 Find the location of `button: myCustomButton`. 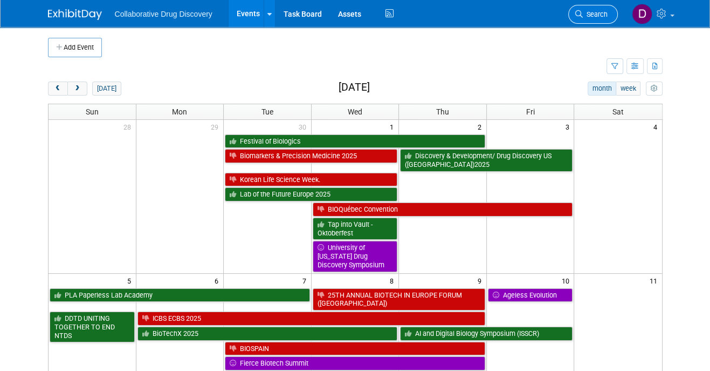

button: myCustomButton is located at coordinates (654, 88).